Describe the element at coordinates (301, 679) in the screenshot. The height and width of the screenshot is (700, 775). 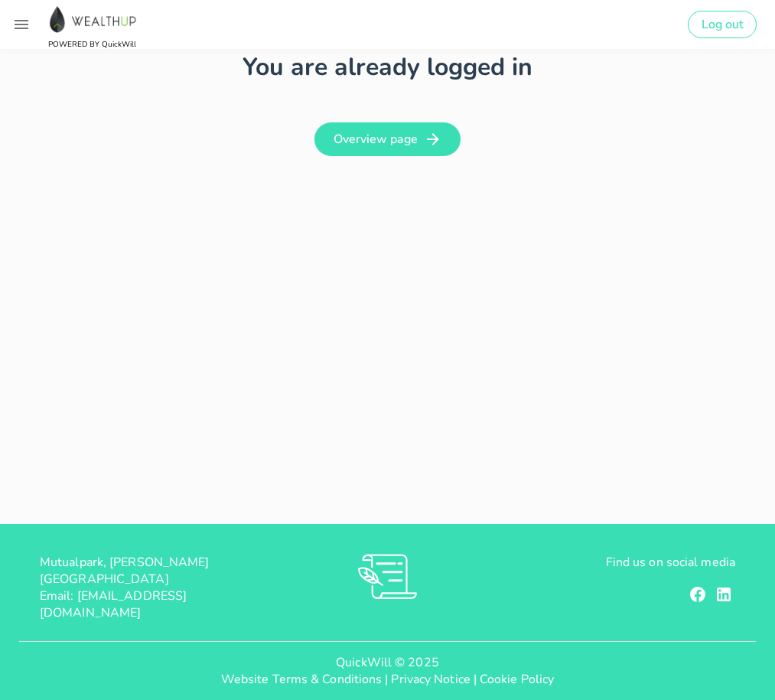
I see `a: Website Terms & Conditions` at that location.